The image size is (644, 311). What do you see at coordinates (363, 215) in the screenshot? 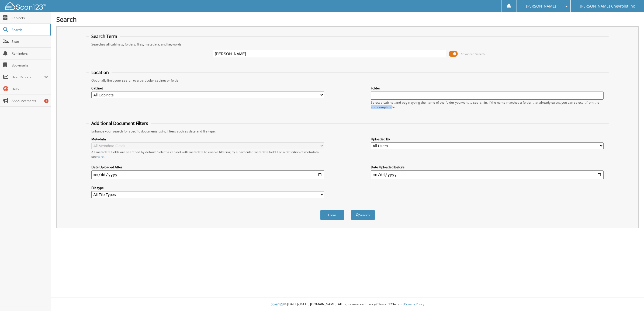
I see `button: Search` at bounding box center [363, 215].